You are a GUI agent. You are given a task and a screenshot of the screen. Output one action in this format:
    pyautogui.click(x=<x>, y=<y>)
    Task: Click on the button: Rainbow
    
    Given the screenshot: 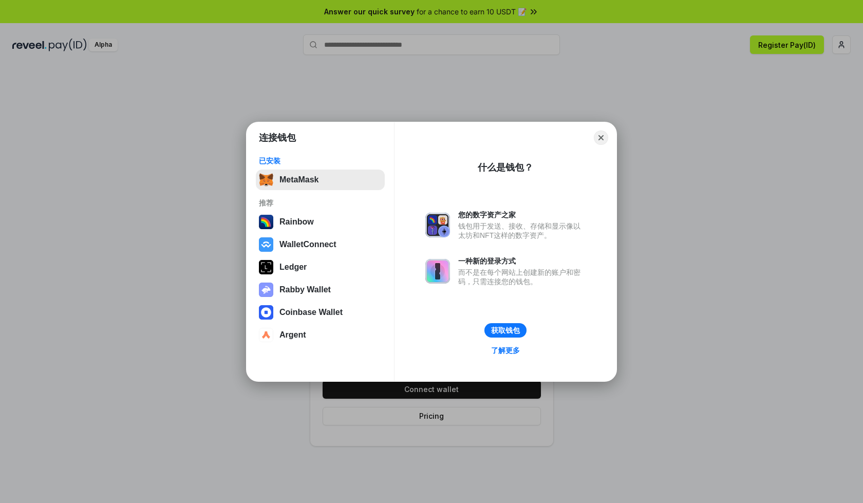 What is the action you would take?
    pyautogui.click(x=320, y=222)
    